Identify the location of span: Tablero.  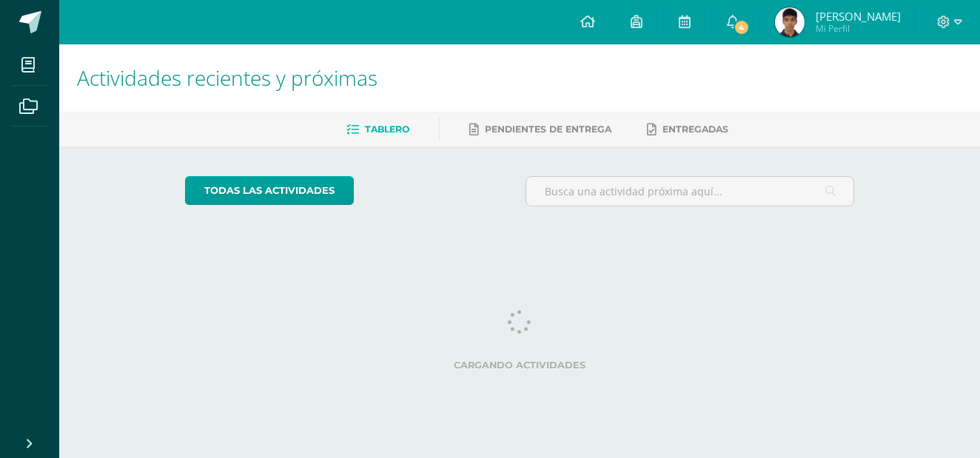
(387, 129).